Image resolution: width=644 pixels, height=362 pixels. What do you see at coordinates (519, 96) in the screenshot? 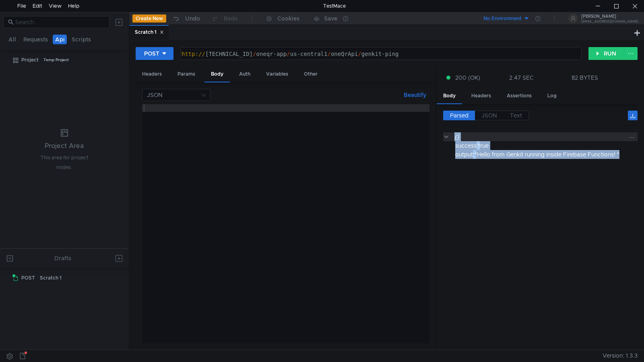
I see `div: Assertions` at bounding box center [519, 96].